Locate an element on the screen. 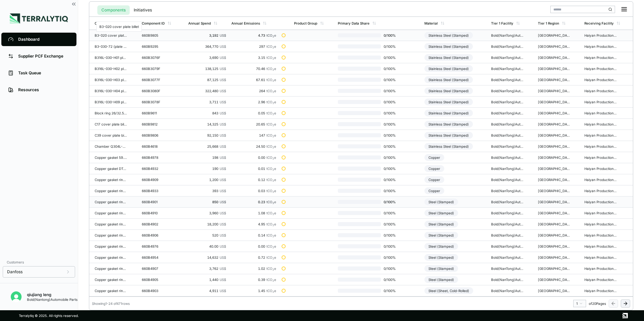  div: Receiving Facility is located at coordinates (599, 23).